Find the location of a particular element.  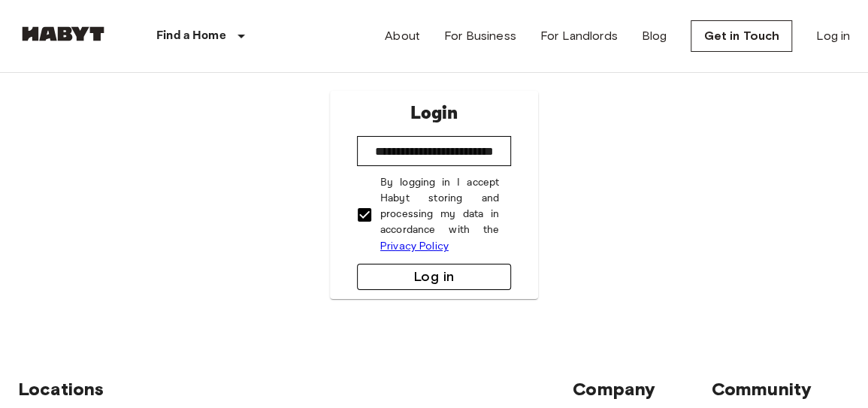

a: For Business is located at coordinates (480, 36).